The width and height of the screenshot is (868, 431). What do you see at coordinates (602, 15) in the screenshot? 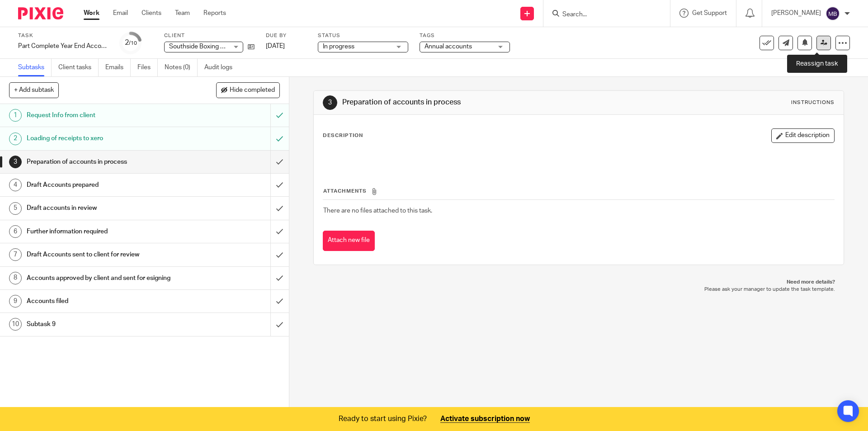
I see `input: Search` at bounding box center [602, 15].